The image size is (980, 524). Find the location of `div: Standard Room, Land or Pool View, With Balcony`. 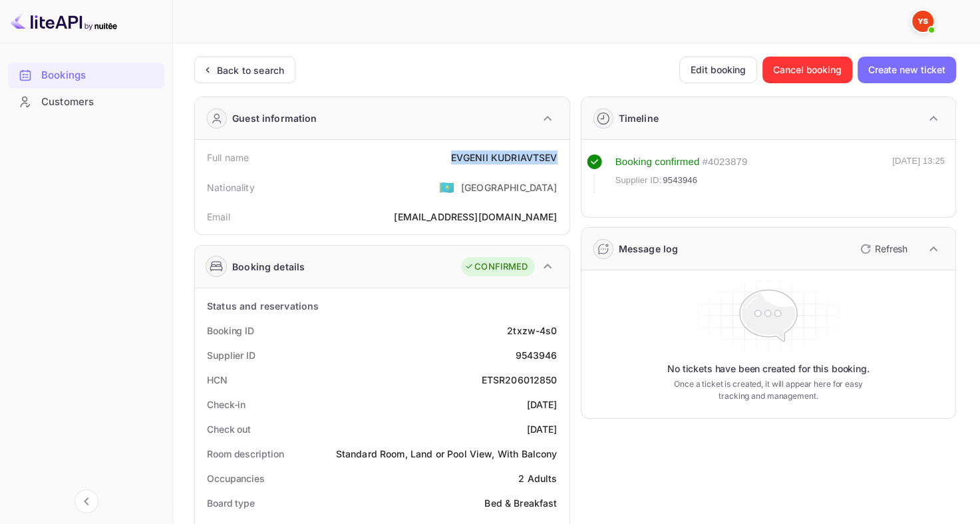

div: Standard Room, Land or Pool View, With Balcony is located at coordinates (446, 453).